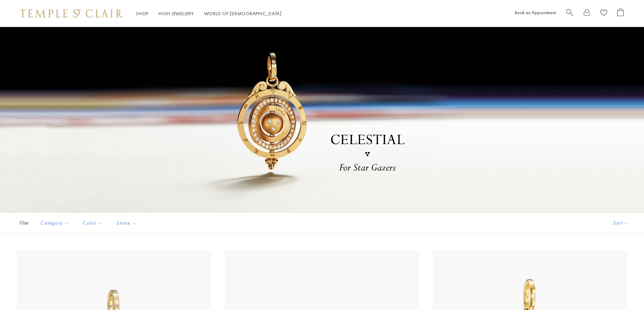  I want to click on a: Book an Appointment, so click(535, 13).